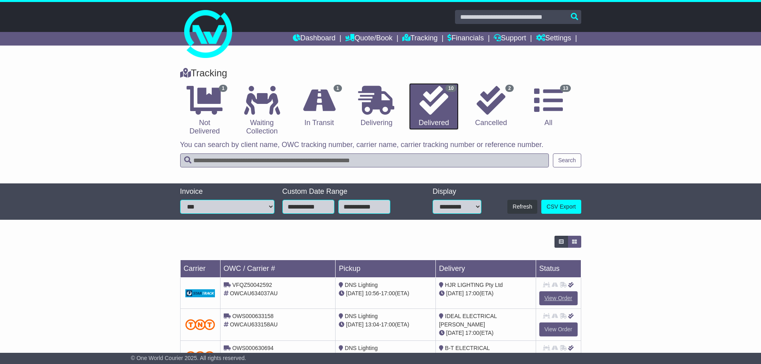 This screenshot has height=364, width=761. I want to click on span: HJR LIGHTING Pty Ltd, so click(474, 285).